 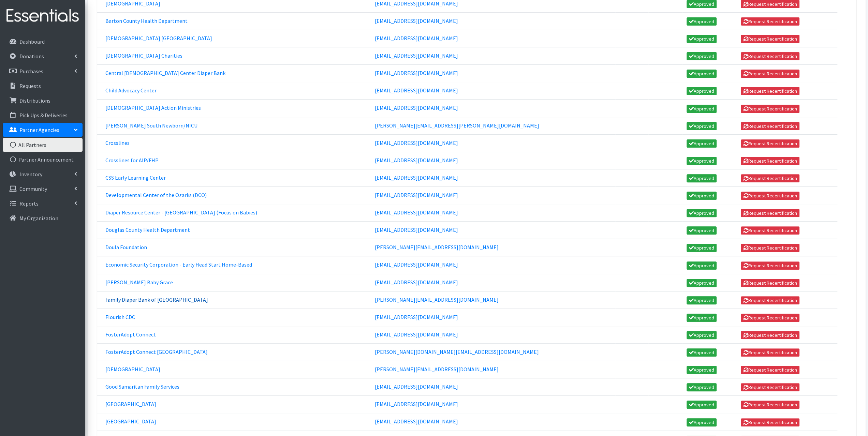 I want to click on a: Distributions, so click(x=42, y=101).